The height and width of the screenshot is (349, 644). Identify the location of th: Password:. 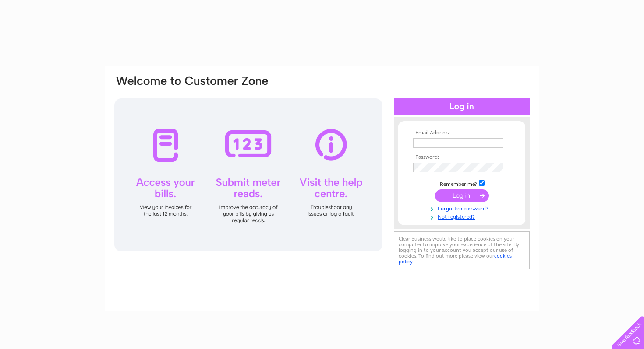
(462, 158).